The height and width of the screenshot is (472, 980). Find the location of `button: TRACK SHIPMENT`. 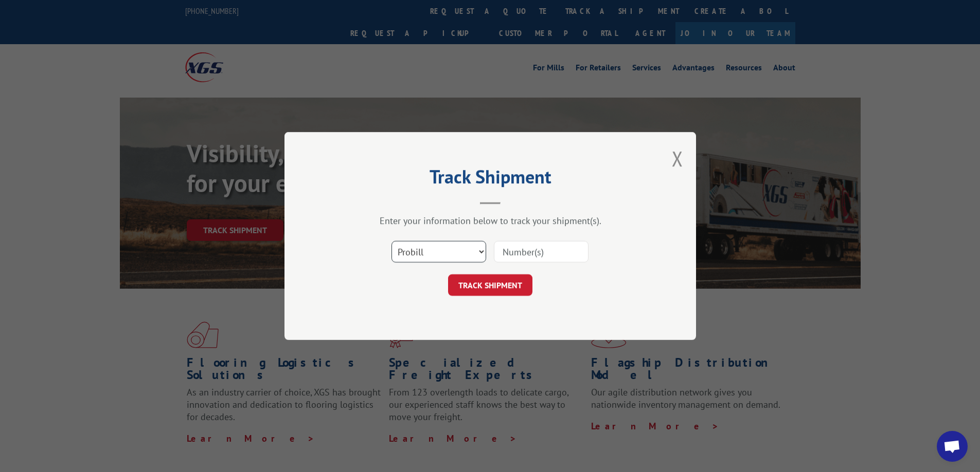

button: TRACK SHIPMENT is located at coordinates (490, 285).